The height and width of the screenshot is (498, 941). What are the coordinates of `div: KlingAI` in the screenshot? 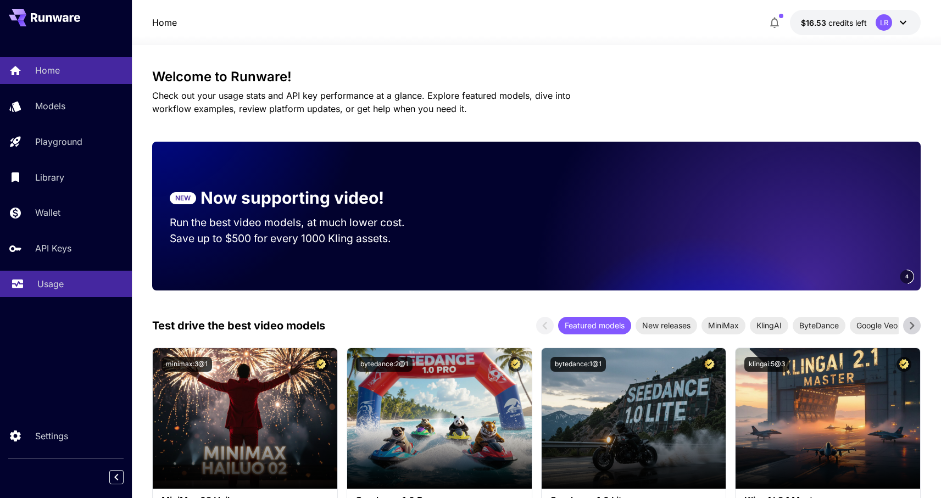 It's located at (769, 326).